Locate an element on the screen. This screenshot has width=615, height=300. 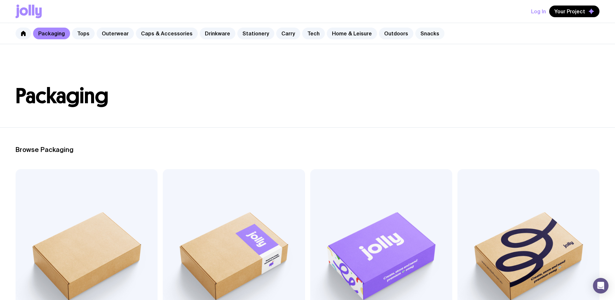
a: Outerwear is located at coordinates (115, 33).